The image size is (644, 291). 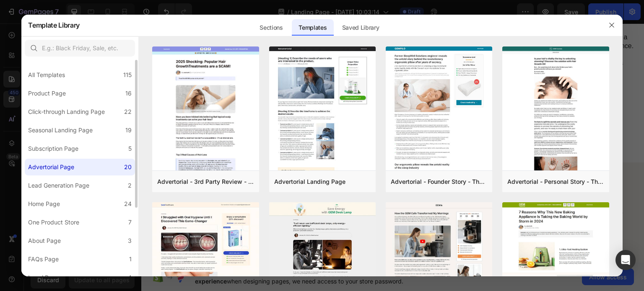 What do you see at coordinates (47, 94) in the screenshot?
I see `div: Product Page` at bounding box center [47, 94].